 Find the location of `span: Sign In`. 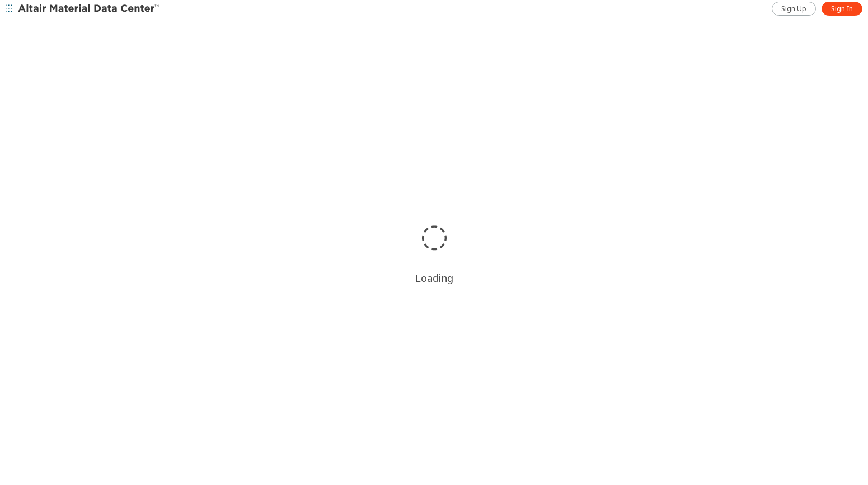

span: Sign In is located at coordinates (842, 9).